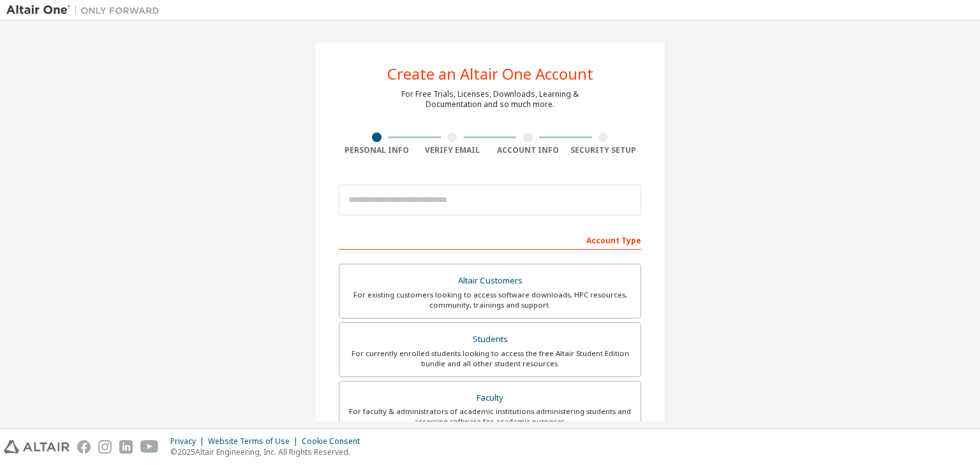  Describe the element at coordinates (86, 11) in the screenshot. I see `img: Altair One` at that location.